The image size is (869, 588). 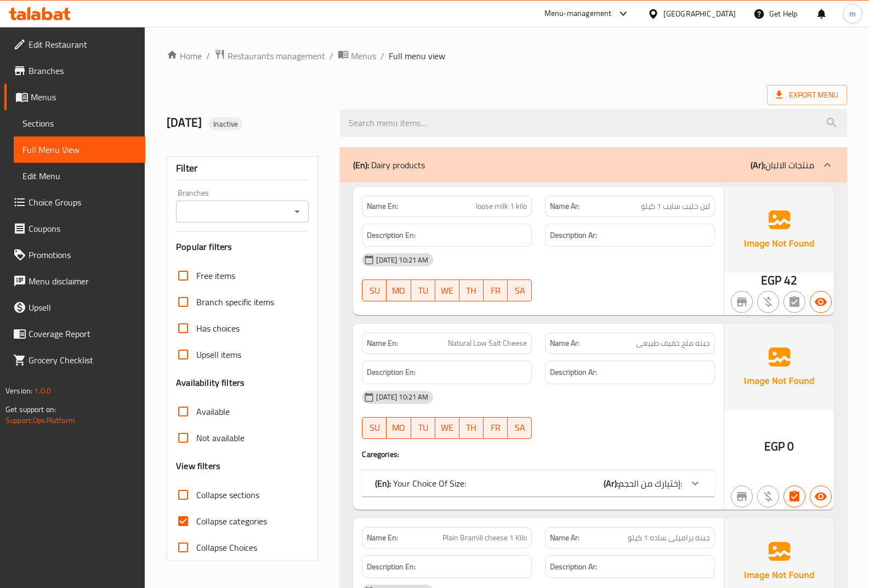 I want to click on a: Support.OpsPlatform, so click(x=40, y=420).